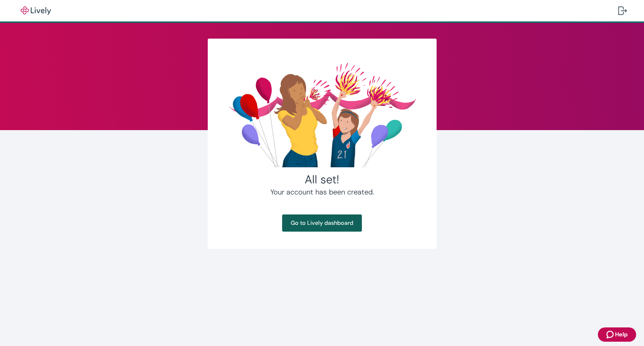  Describe the element at coordinates (322, 223) in the screenshot. I see `a: Go to Lively dashboard` at that location.